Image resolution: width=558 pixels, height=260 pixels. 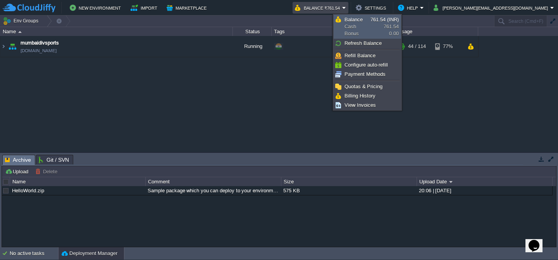 What do you see at coordinates (145, 8) in the screenshot?
I see `button: Import` at bounding box center [145, 8].